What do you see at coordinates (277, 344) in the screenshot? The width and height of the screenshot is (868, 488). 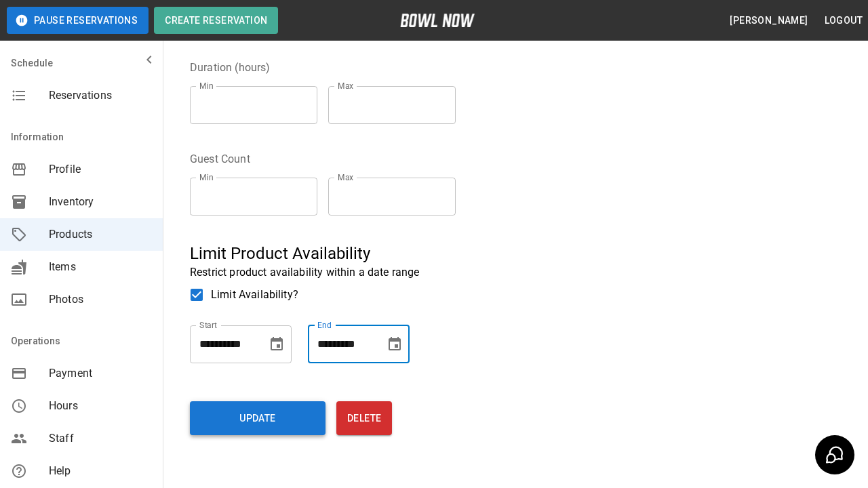 I see `button: Choose date, selected date is Aug 30, 2025` at bounding box center [277, 344].